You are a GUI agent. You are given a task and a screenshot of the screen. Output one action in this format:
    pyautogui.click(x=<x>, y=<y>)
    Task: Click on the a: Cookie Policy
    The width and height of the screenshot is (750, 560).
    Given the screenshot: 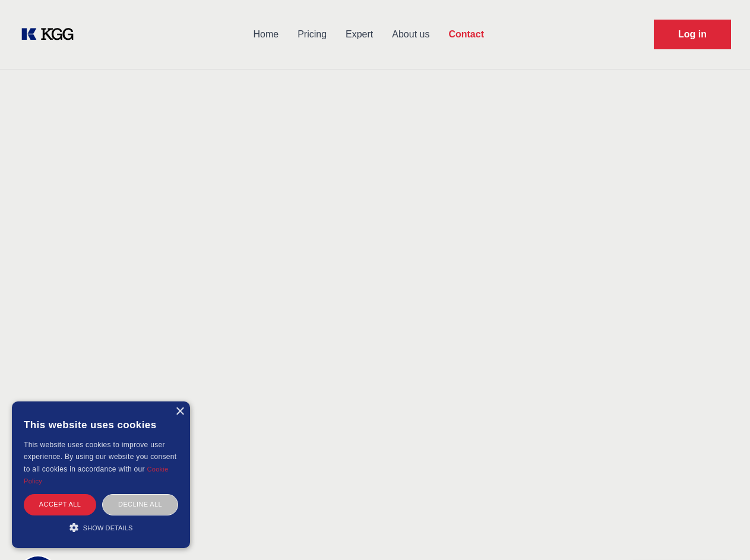 What is the action you would take?
    pyautogui.click(x=96, y=475)
    